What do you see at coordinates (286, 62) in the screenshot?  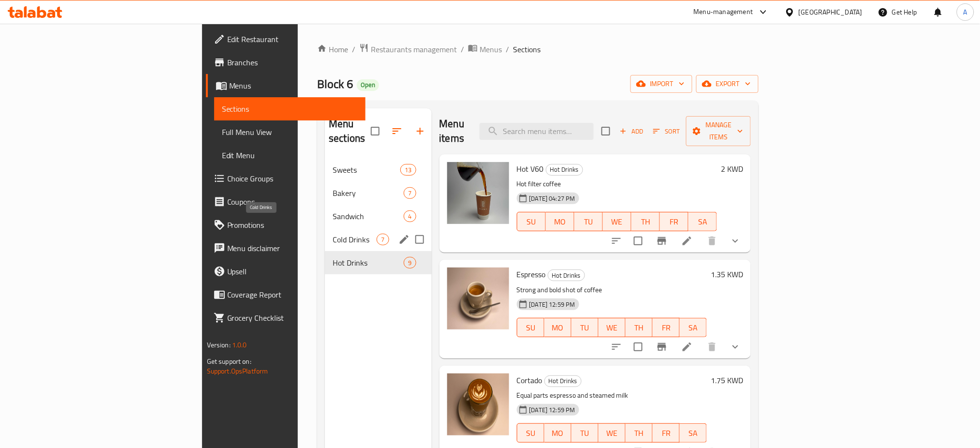 I see `a: Branches` at bounding box center [286, 62].